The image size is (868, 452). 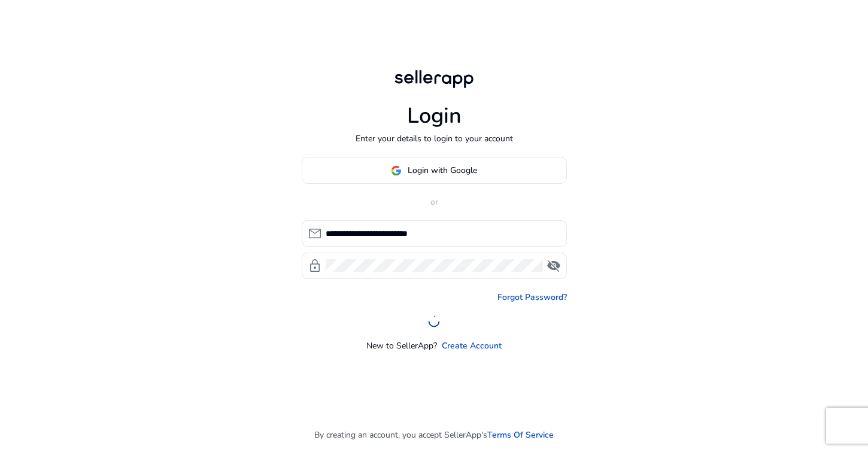 What do you see at coordinates (442, 170) in the screenshot?
I see `span: Login with Google` at bounding box center [442, 170].